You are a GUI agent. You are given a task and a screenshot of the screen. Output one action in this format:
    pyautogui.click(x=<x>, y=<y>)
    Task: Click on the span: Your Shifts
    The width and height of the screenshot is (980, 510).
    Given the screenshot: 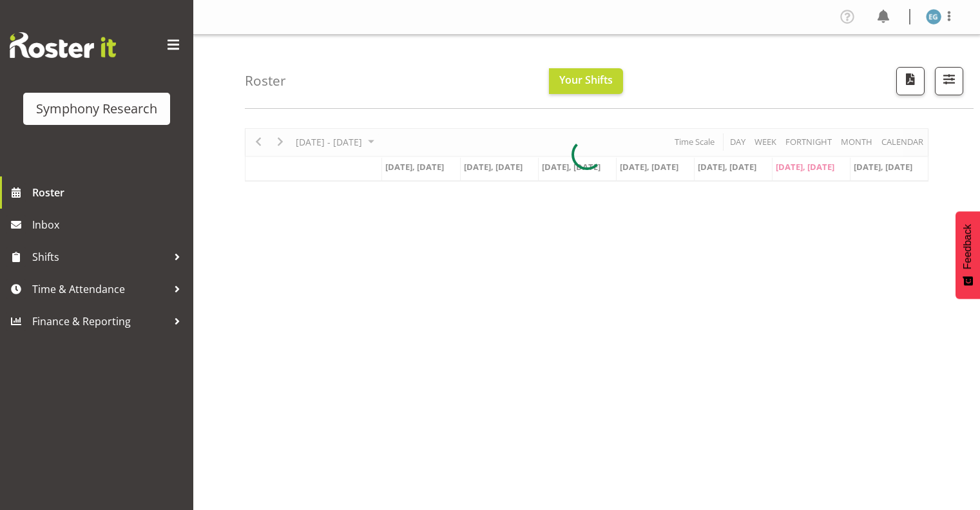 What is the action you would take?
    pyautogui.click(x=586, y=80)
    